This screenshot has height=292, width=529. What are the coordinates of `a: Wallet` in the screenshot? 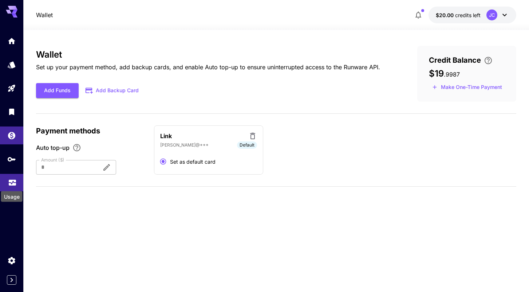 It's located at (44, 15).